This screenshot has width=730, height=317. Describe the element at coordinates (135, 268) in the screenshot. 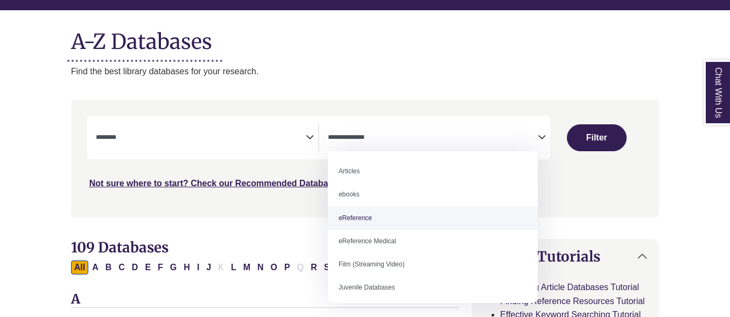

I see `button: Filter Results D` at that location.